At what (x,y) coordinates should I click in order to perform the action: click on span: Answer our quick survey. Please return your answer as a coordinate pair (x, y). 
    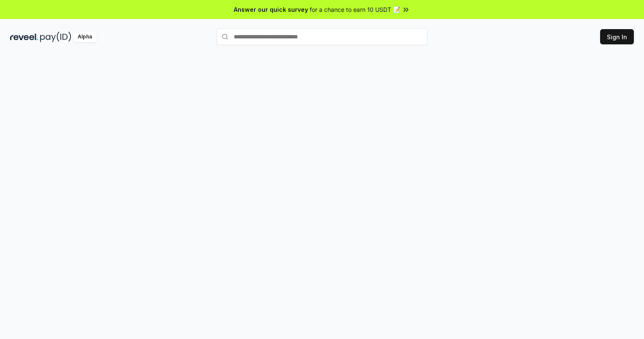
    Looking at the image, I should click on (271, 9).